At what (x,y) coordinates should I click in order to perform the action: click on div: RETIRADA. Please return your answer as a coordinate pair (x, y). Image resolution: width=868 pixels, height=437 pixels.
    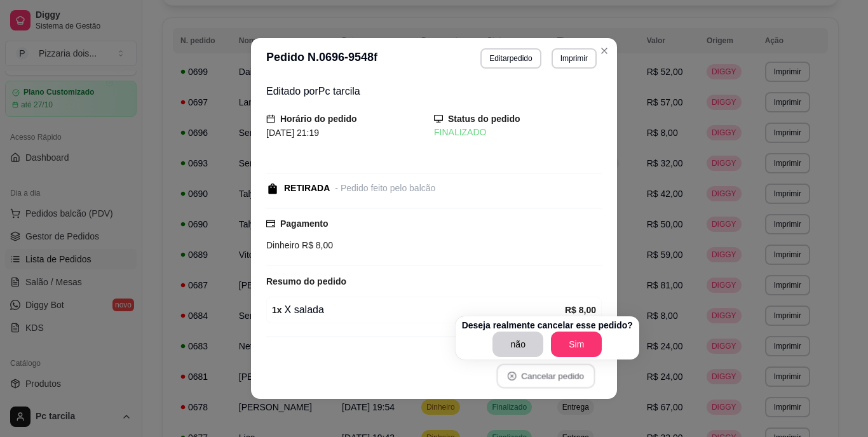
    Looking at the image, I should click on (307, 188).